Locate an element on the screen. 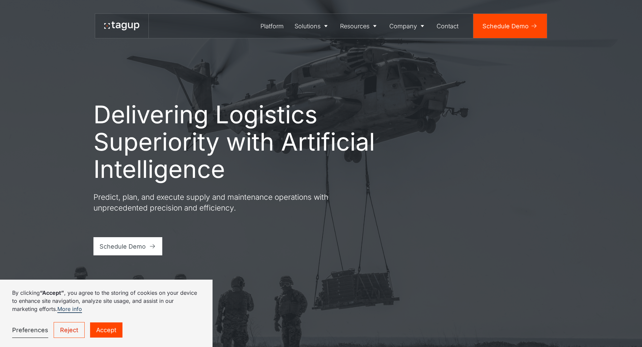 The height and width of the screenshot is (347, 642). div: Platform is located at coordinates (272, 26).